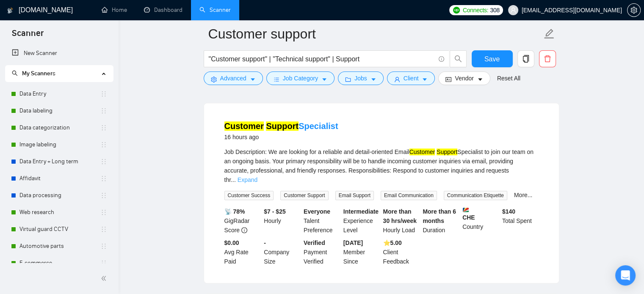 The height and width of the screenshot is (294, 644). I want to click on a: Data processing, so click(60, 196).